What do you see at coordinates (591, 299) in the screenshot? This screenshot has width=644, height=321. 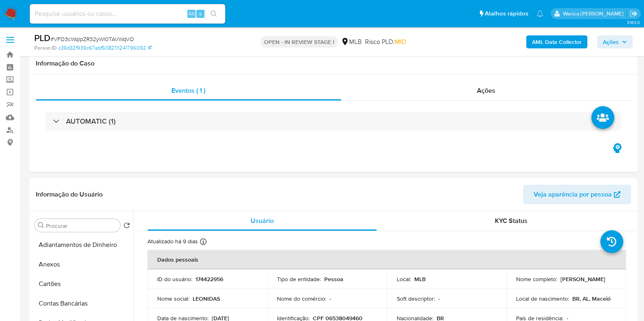 I see `p: BR, AL, Maceió` at bounding box center [591, 299].